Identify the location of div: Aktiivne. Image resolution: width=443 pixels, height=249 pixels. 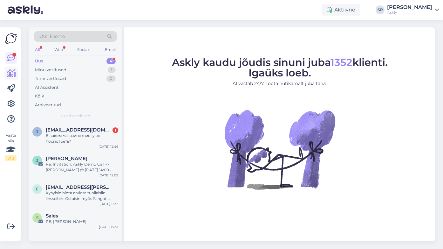
(341, 10).